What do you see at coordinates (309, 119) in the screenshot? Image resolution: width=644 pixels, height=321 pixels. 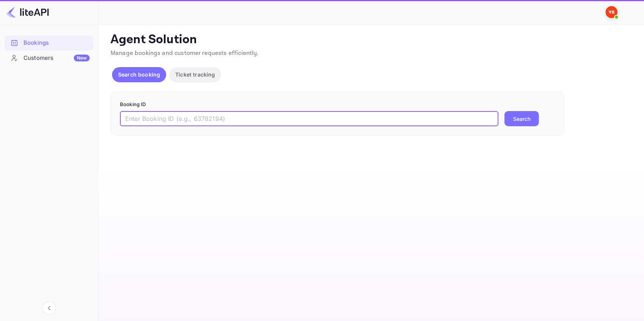 I see `input: Enter Booking ID (e.g., 63782194)` at bounding box center [309, 119].